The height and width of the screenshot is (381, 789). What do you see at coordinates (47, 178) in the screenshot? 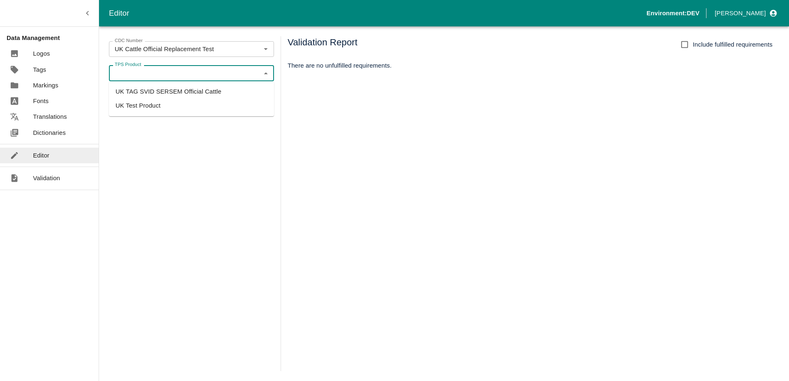
I see `p: Validation` at bounding box center [47, 178].